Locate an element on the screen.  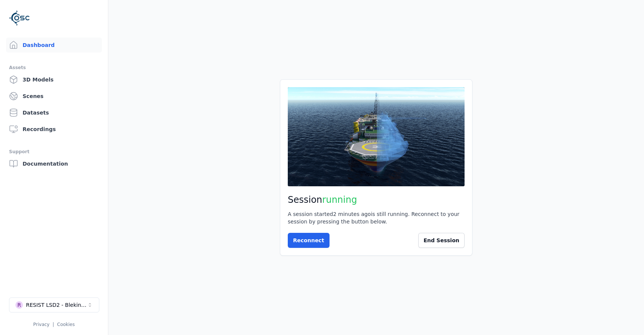
div: RESIST LSD2 - Blekinge is located at coordinates (57, 305).